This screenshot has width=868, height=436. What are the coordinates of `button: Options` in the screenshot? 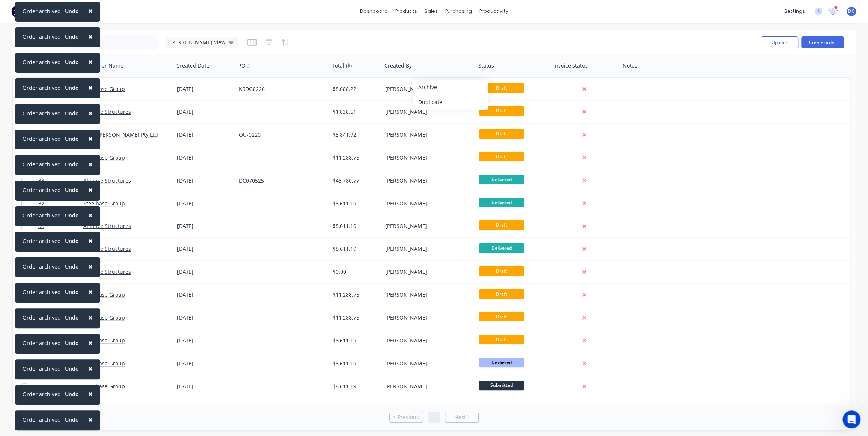 It's located at (779, 42).